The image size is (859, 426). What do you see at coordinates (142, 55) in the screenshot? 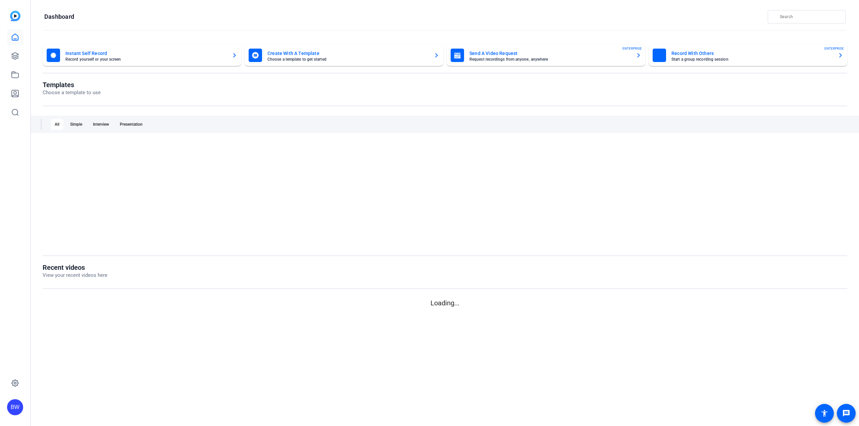
I see `button: Instant Self RecordRecord yourself or your screen` at bounding box center [142, 55].